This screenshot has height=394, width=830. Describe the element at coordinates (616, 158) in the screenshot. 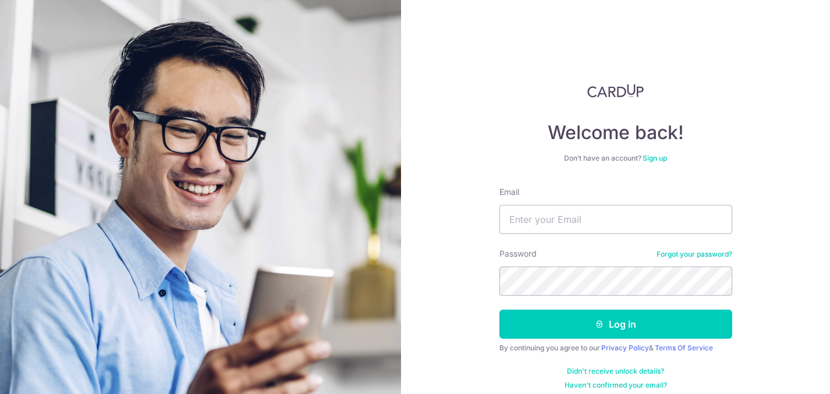

I see `div: Don’t have an account?` at that location.